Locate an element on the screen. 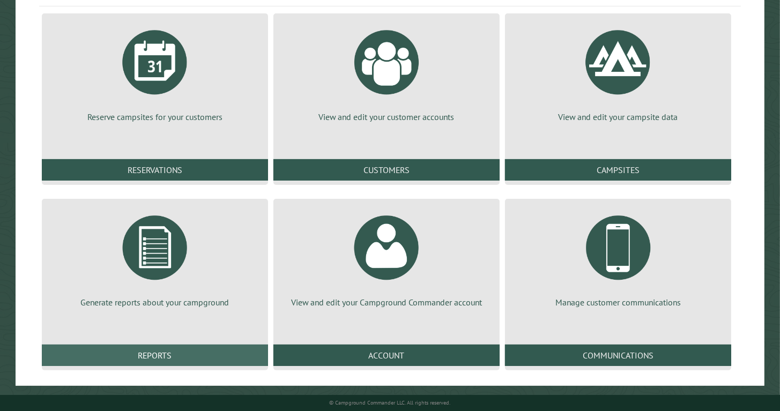 This screenshot has height=411, width=780. small: © Campground Commander LLC. All rights reserved. is located at coordinates (390, 403).